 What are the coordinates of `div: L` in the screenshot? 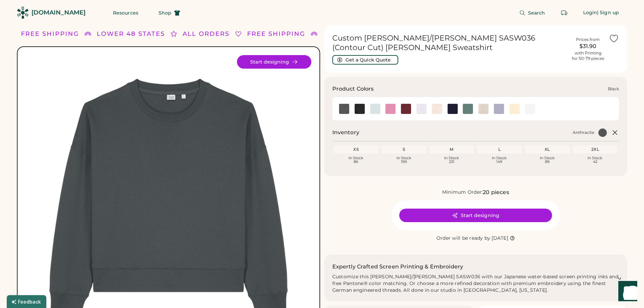 It's located at (499, 149).